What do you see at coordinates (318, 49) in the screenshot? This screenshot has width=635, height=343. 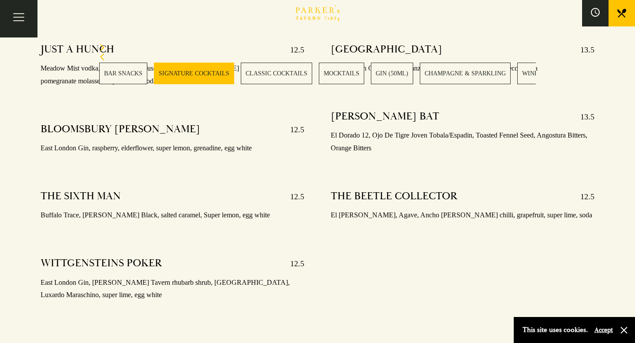 I see `div: Next slide` at bounding box center [318, 49].